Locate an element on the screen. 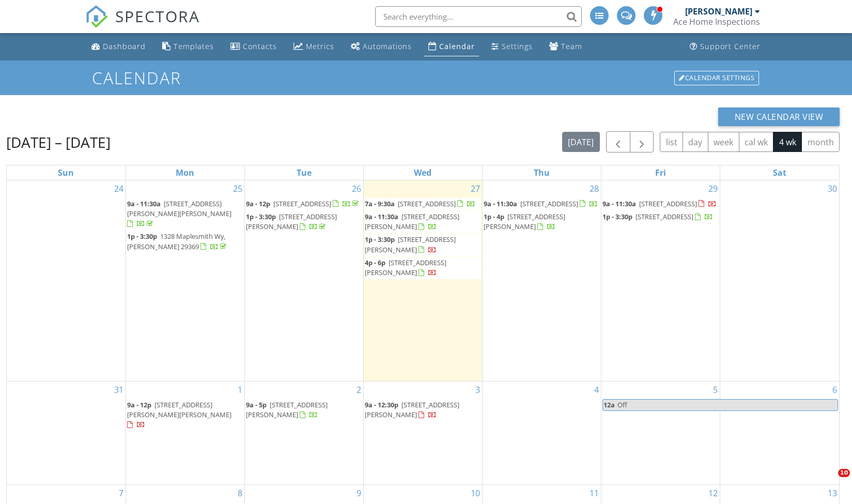 The height and width of the screenshot is (504, 852). span: 1p - 4p is located at coordinates (494, 217).